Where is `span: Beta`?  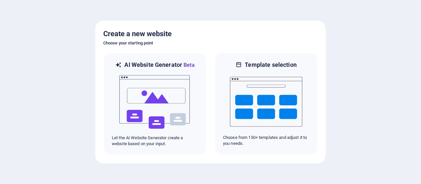 span: Beta is located at coordinates (188, 65).